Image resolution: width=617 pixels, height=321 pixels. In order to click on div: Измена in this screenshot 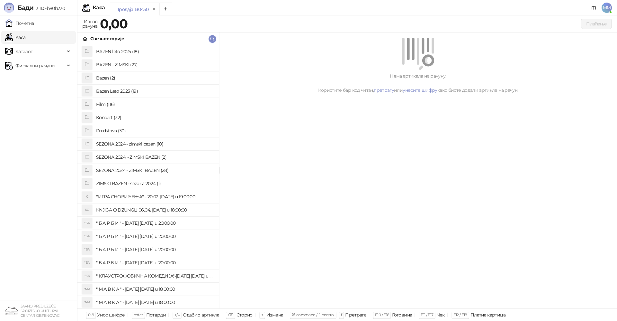, I will do `click(275, 314)`.